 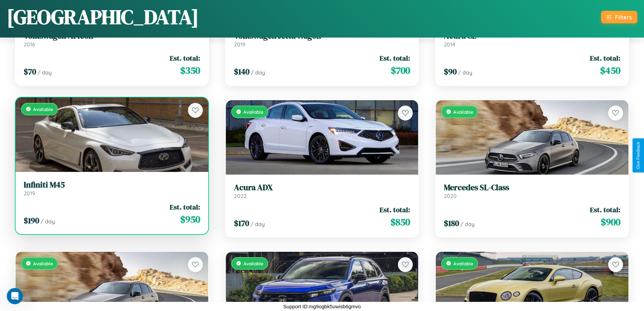 I want to click on button: Filters, so click(x=619, y=17).